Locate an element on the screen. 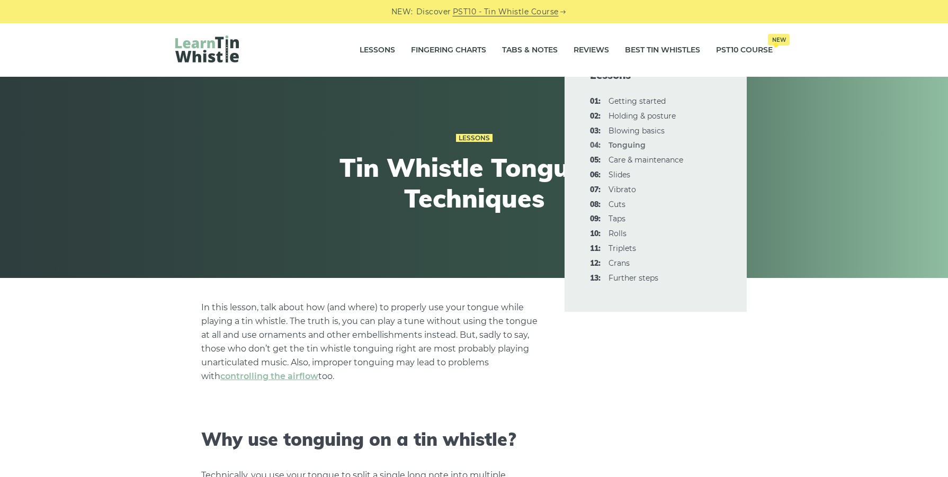 Image resolution: width=948 pixels, height=477 pixels. a: Best Tin Whistles is located at coordinates (662, 50).